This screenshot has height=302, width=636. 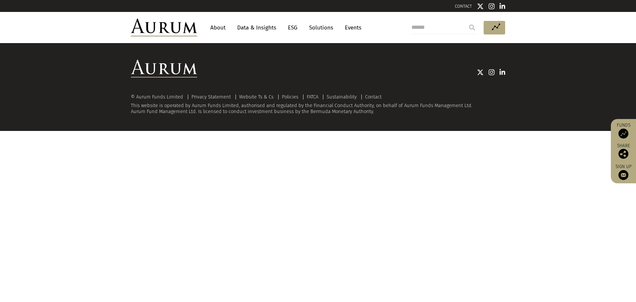 What do you see at coordinates (257, 27) in the screenshot?
I see `a: Data & Insights` at bounding box center [257, 27].